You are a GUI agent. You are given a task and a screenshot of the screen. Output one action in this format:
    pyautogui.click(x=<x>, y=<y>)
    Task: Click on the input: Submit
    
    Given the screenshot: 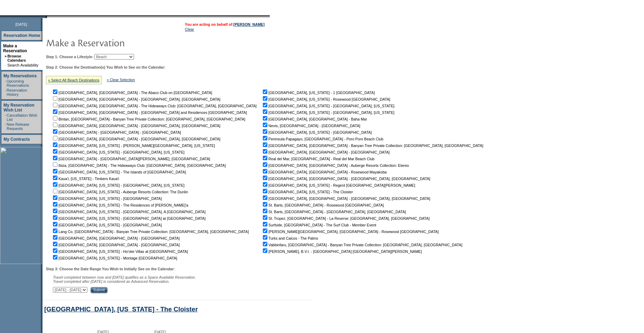 What is the action you would take?
    pyautogui.click(x=99, y=290)
    